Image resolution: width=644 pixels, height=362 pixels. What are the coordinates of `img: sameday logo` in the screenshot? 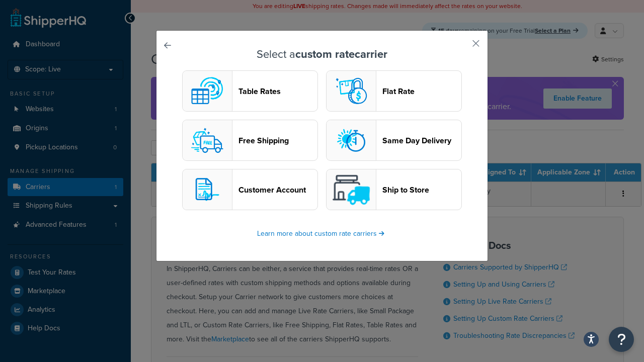 It's located at (352, 141).